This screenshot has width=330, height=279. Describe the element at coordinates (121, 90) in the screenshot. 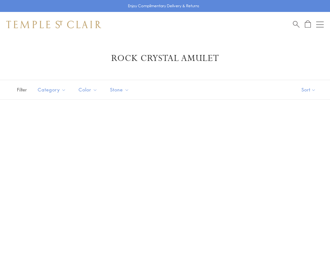

I see `span: Stone` at that location.